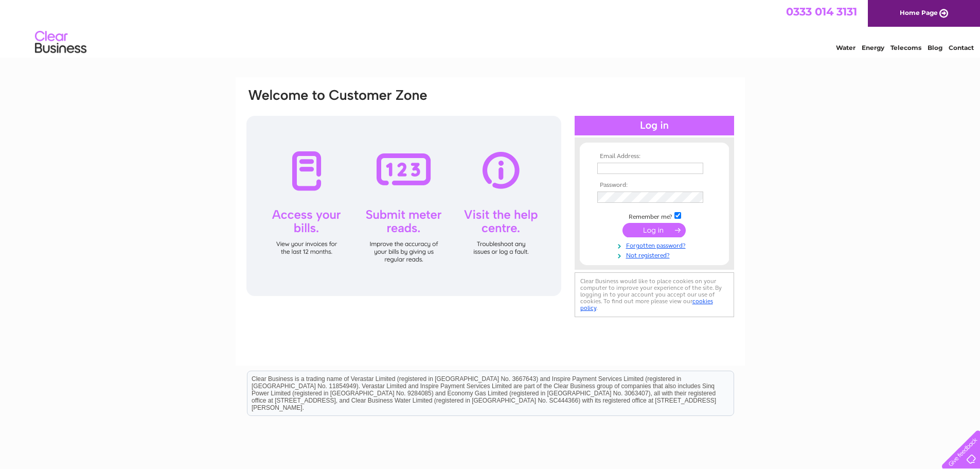 The image size is (980, 469). What do you see at coordinates (655, 254) in the screenshot?
I see `a: Not registered?` at bounding box center [655, 254].